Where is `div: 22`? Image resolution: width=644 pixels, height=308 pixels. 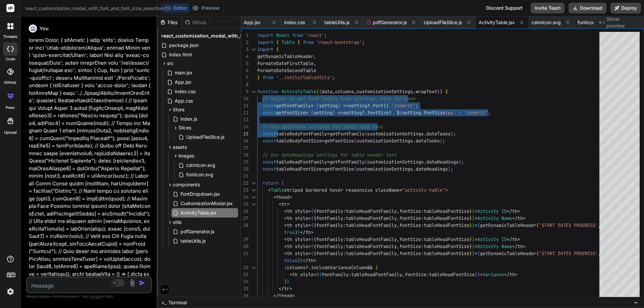 div: 22 is located at coordinates (245, 183).